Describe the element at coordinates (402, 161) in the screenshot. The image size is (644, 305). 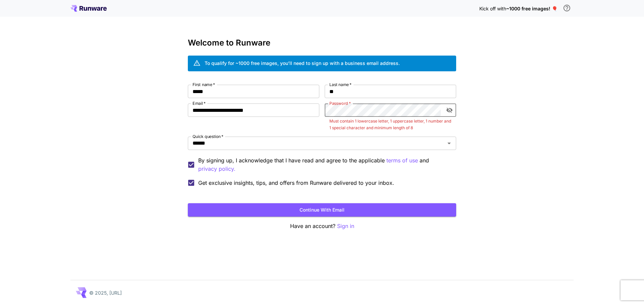
I see `button: By signing up, I acknowledge that I have read and agree to the applicable and privacy policy.` at that location.